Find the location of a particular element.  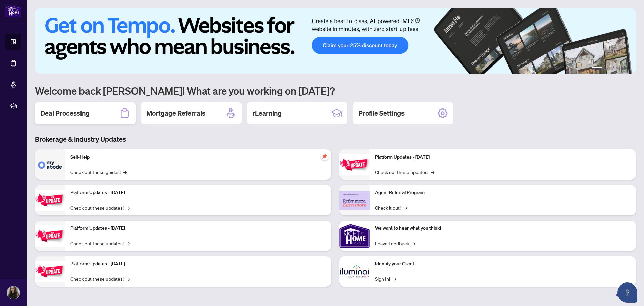

a: Check out these guides!→ is located at coordinates (99, 172).